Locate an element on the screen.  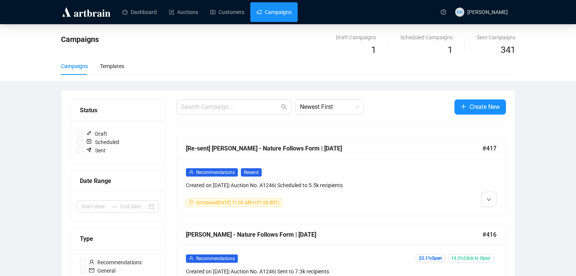
span: Newest First is located at coordinates (329, 107).